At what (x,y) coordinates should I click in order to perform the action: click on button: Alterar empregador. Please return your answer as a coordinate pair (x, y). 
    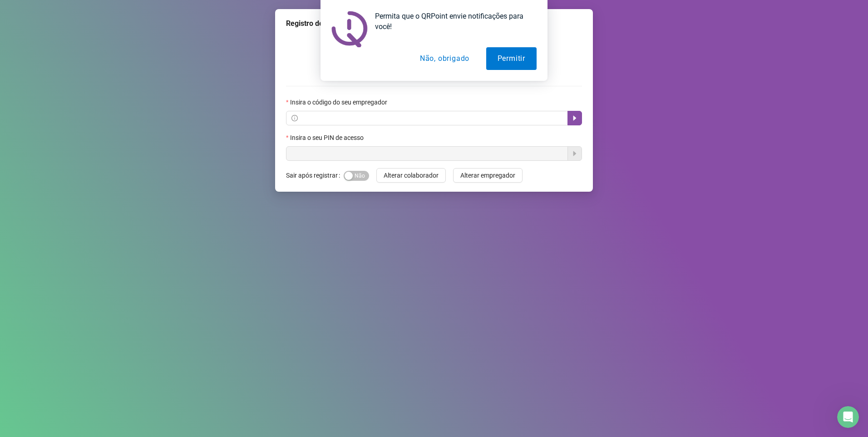
    Looking at the image, I should click on (487, 175).